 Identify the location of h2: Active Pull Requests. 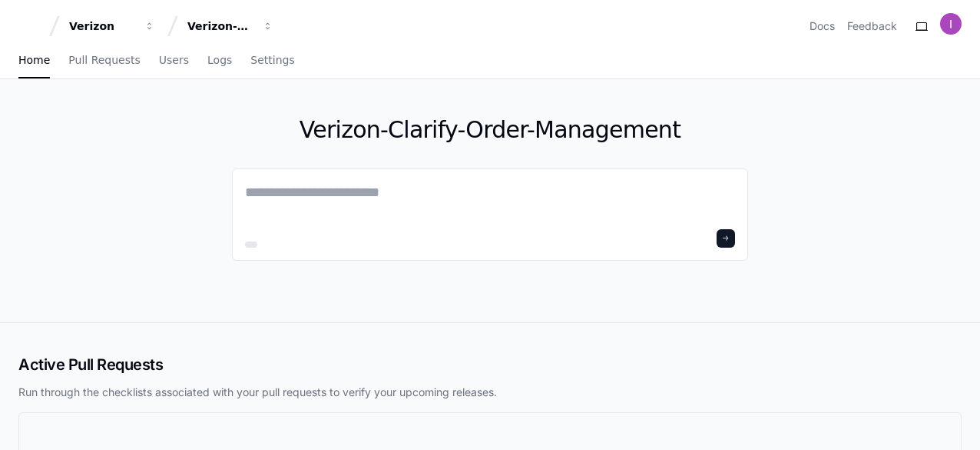
(490, 365).